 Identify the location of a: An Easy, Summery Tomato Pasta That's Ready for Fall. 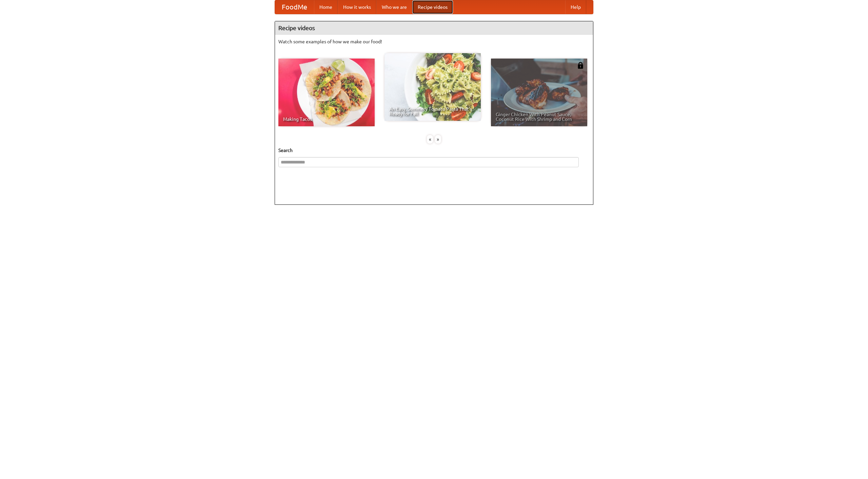
(432, 88).